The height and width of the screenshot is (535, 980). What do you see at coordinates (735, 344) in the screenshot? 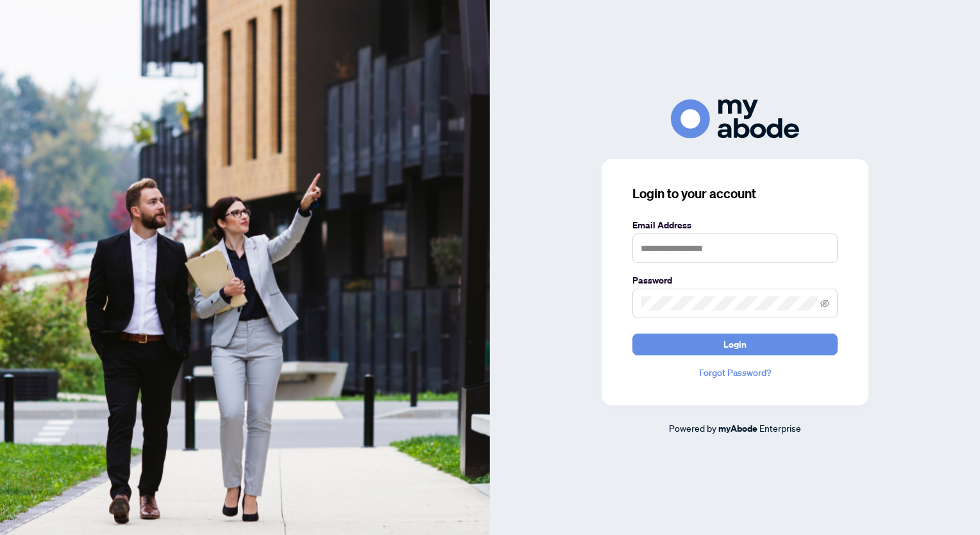
I see `button: Login` at bounding box center [735, 344].